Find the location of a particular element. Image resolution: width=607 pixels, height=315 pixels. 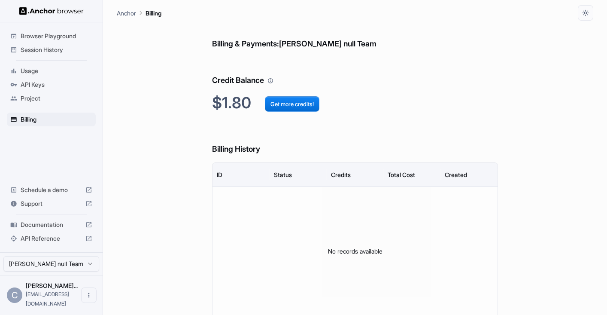

div: Usage is located at coordinates (51, 71).